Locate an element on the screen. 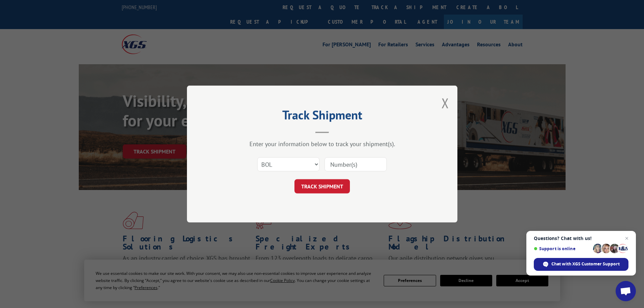 Image resolution: width=644 pixels, height=308 pixels. h2: Track Shipment is located at coordinates (322, 117).